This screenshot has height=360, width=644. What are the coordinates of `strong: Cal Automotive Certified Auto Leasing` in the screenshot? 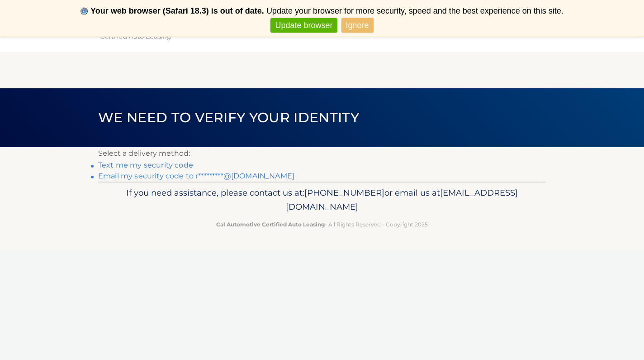 It's located at (270, 224).